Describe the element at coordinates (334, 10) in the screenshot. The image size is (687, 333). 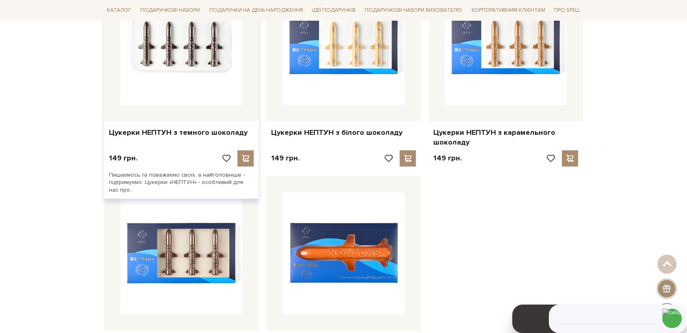
I see `a: Ідеї подарунків` at that location.